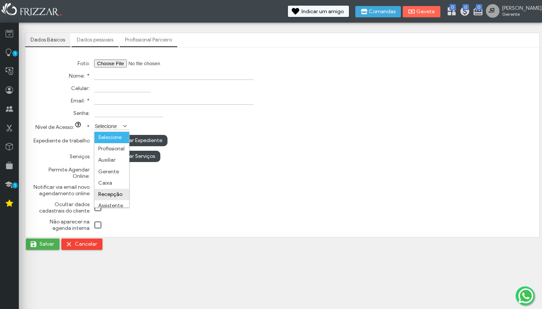  What do you see at coordinates (81, 113) in the screenshot?
I see `label: Senha:` at bounding box center [81, 113].